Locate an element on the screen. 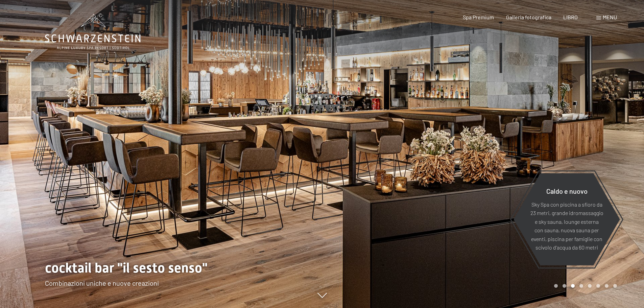 The height and width of the screenshot is (308, 644). div: Pagina 8 della giostra is located at coordinates (615, 285).